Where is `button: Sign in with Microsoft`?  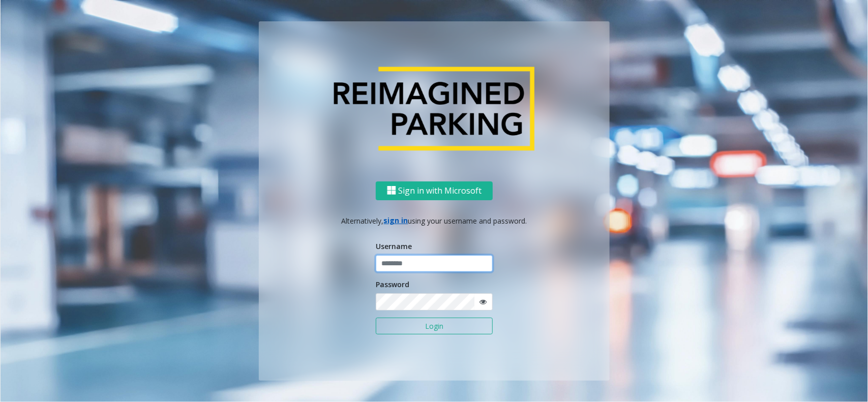
button: Sign in with Microsoft is located at coordinates (434, 190).